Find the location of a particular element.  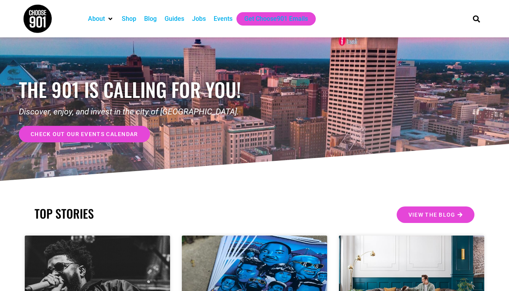

a: Jobs is located at coordinates (199, 19).